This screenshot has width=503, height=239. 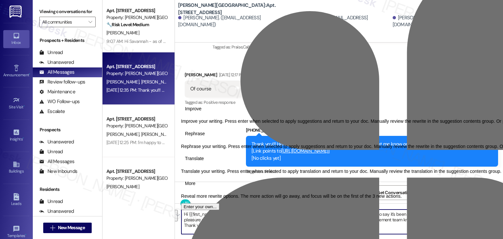 What do you see at coordinates (16, 136) in the screenshot?
I see `a: Insights •` at bounding box center [16, 136].